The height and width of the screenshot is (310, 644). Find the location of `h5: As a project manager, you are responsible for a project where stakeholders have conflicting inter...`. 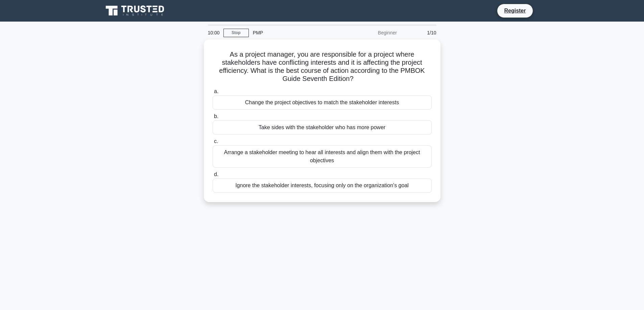

h5: As a project manager, you are responsible for a project where stakeholders have conflicting inter... is located at coordinates (322, 67).